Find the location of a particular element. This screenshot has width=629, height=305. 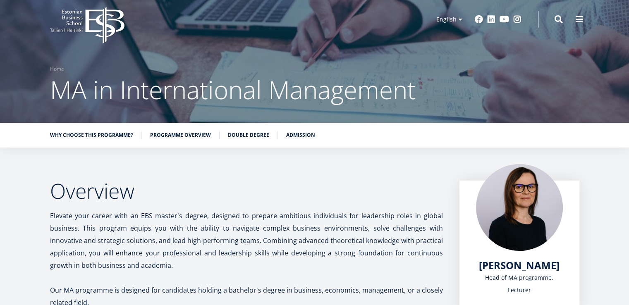

a: Programme overview is located at coordinates (180, 135).